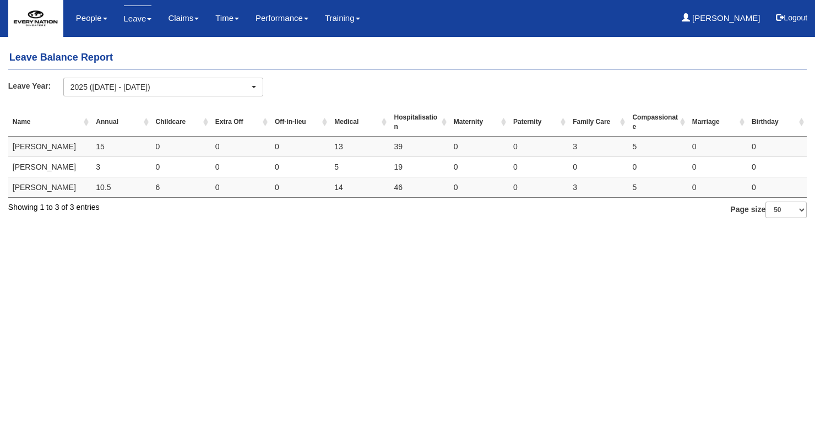 The height and width of the screenshot is (439, 815). I want to click on th: Childcare : activate to sort column ascending, so click(181, 122).